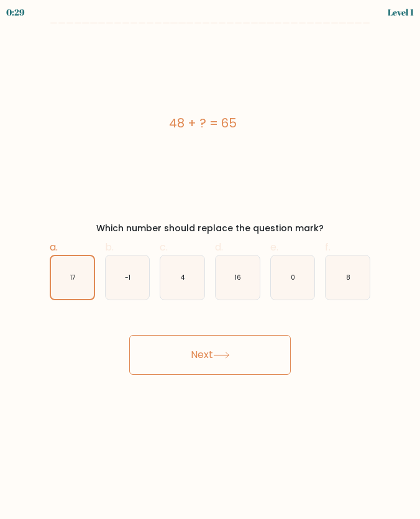  I want to click on span: a., so click(54, 247).